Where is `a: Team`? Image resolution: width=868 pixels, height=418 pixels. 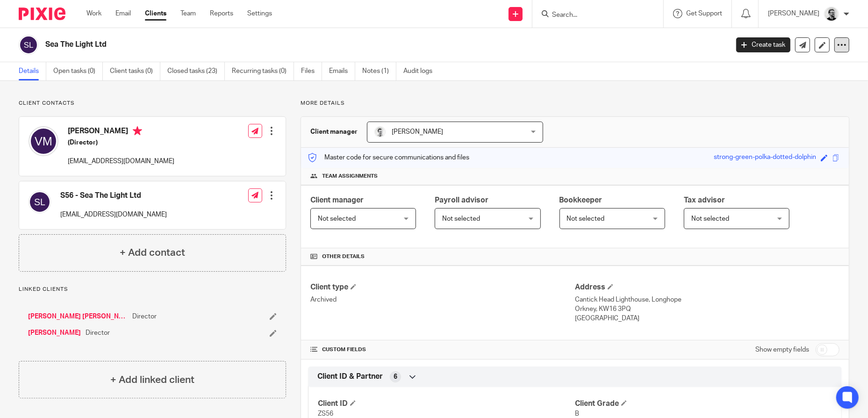 a: Team is located at coordinates (188, 13).